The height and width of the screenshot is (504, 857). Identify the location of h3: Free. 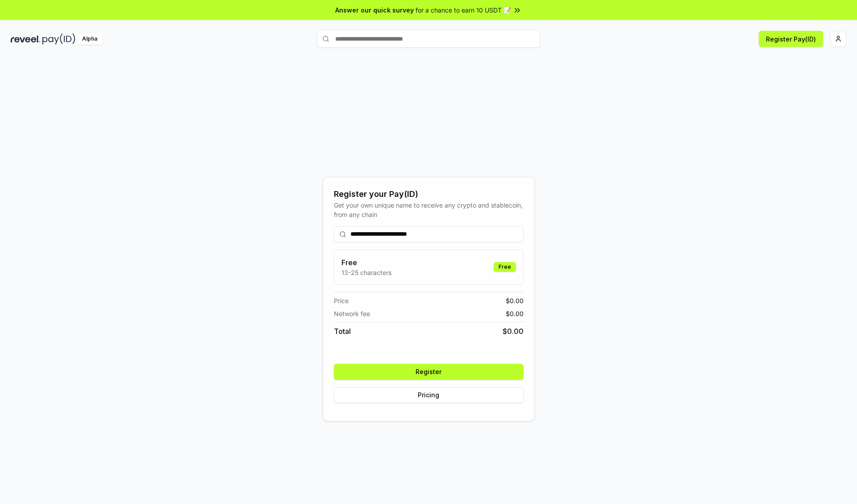
(366, 262).